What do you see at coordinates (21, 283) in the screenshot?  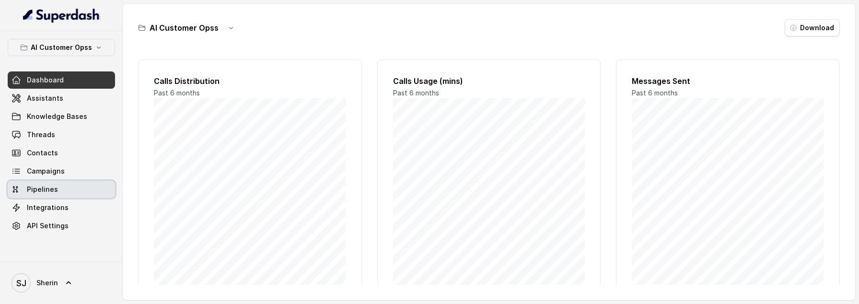 I see `text: SJ` at bounding box center [21, 283].